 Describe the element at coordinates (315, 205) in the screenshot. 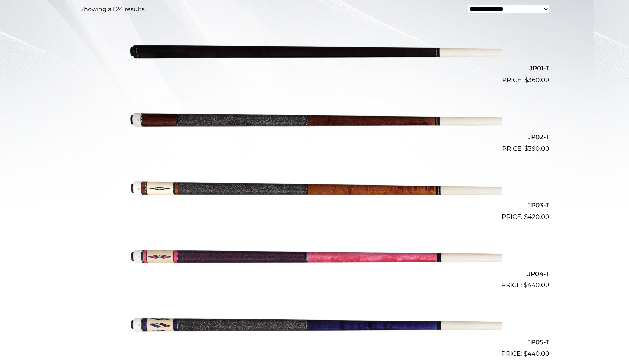

I see `h2: JP03-T` at that location.